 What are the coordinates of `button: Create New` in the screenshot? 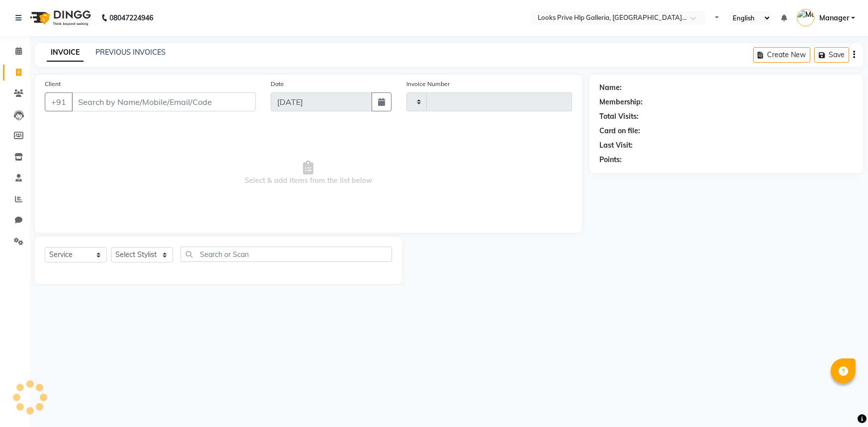 It's located at (781, 55).